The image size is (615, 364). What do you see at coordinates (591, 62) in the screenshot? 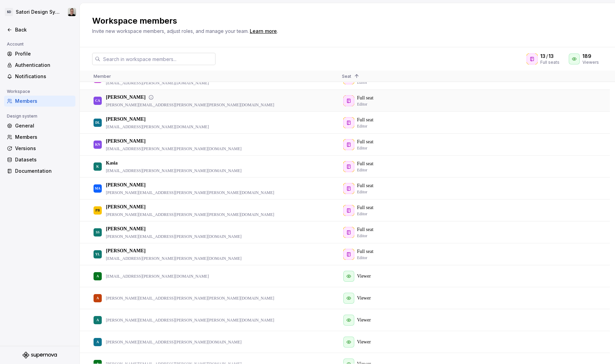
I see `div: Viewers` at bounding box center [591, 62].